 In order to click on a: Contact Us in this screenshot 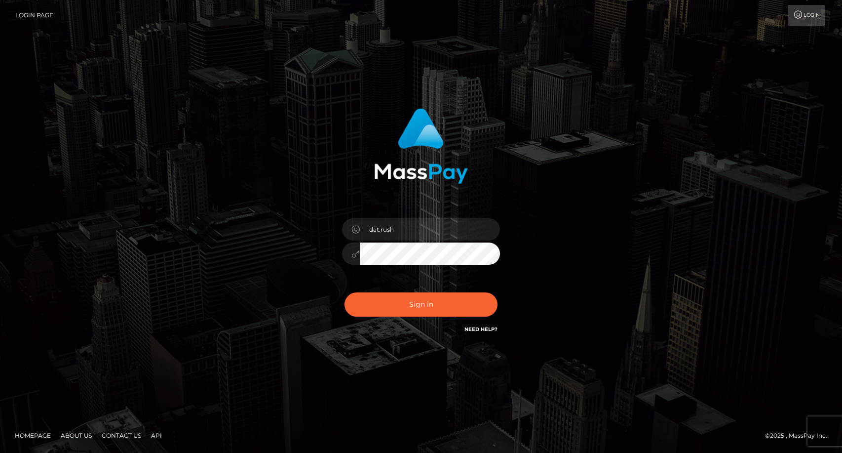, I will do `click(121, 435)`.